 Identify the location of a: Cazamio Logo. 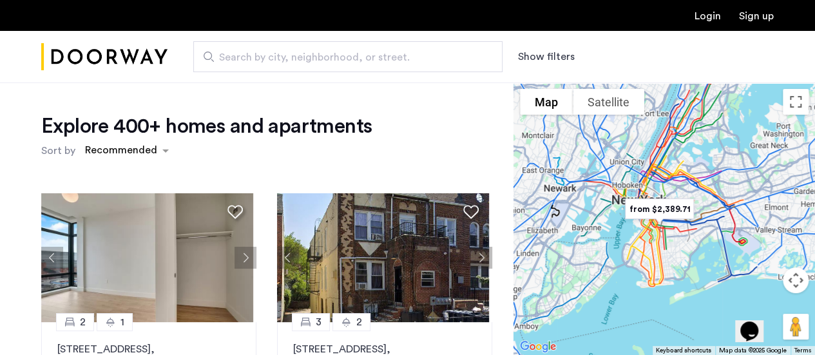
(104, 57).